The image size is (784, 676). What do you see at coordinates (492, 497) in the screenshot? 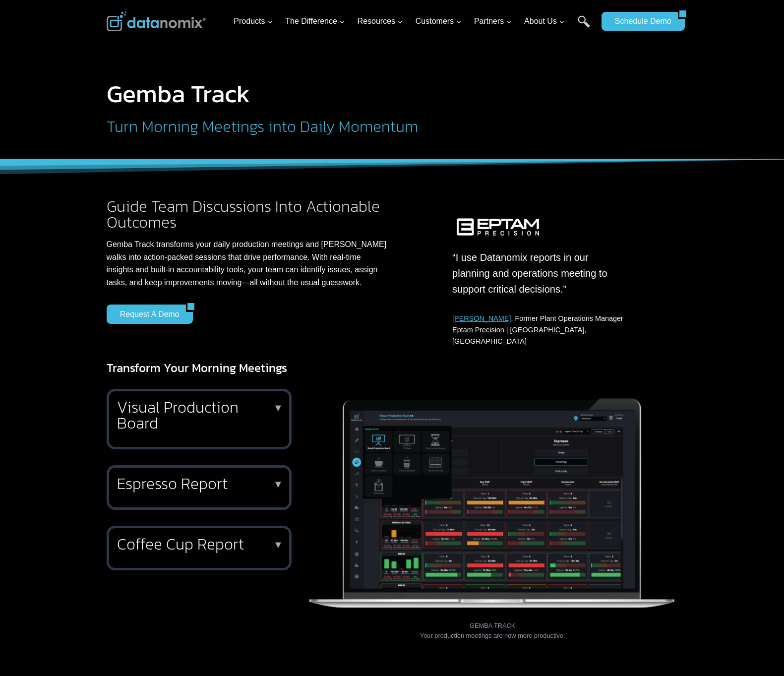
I see `img: Datanomix Production Monitoring GEMBA Track` at bounding box center [492, 497].